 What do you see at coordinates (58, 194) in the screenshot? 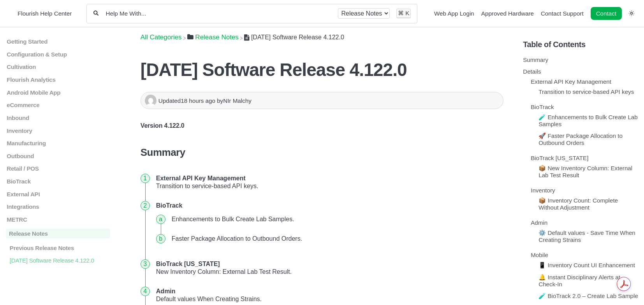
I see `a: External API` at bounding box center [58, 194].